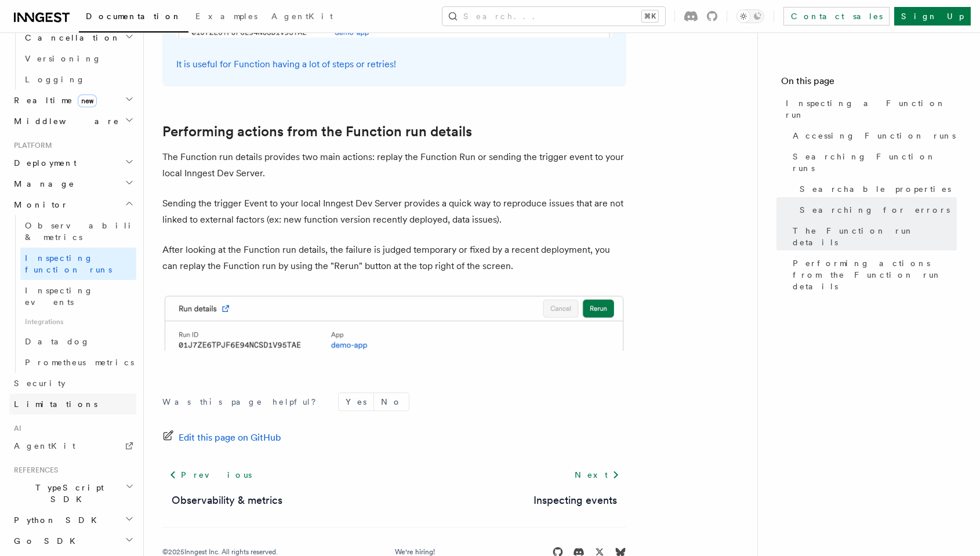 This screenshot has height=556, width=980. What do you see at coordinates (229, 438) in the screenshot?
I see `span: Edit this page on GitHub` at bounding box center [229, 438].